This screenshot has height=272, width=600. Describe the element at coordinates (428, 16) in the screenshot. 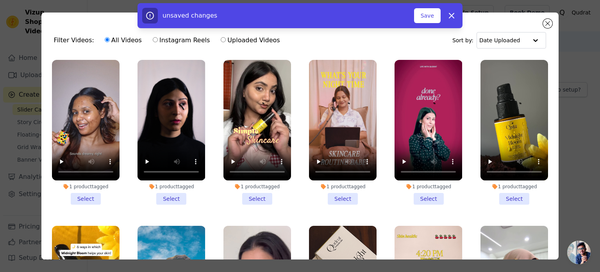

I see `button: Save` at that location.